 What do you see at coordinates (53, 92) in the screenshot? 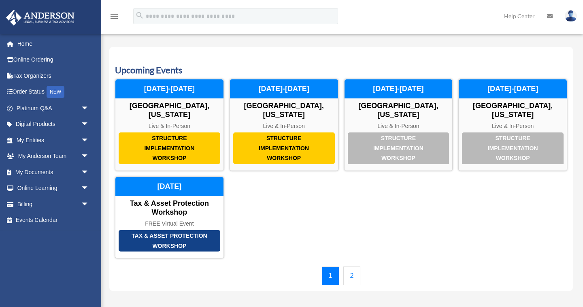
I see `a: Order StatusNEW` at bounding box center [53, 92].